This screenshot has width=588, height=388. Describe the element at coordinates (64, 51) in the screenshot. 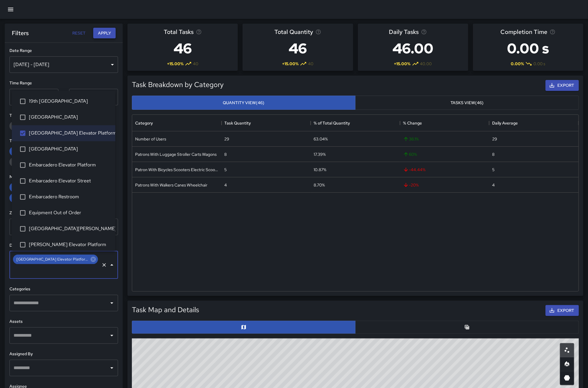

I see `h6: Date Range` at that location.